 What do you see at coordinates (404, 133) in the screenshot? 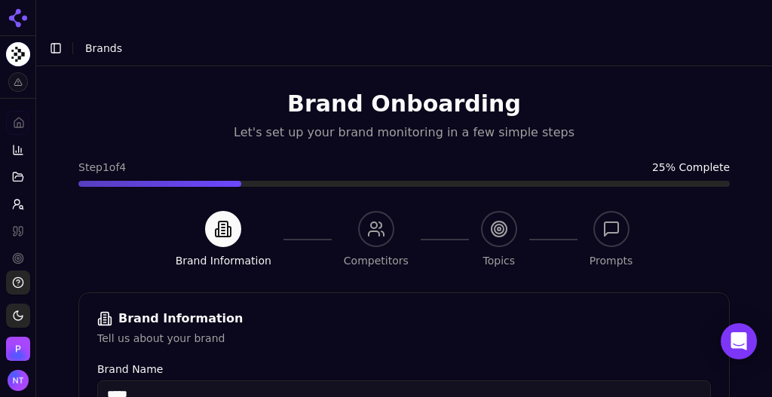
I see `p: Let's set up your brand monitoring in a few simple steps` at bounding box center [404, 133].